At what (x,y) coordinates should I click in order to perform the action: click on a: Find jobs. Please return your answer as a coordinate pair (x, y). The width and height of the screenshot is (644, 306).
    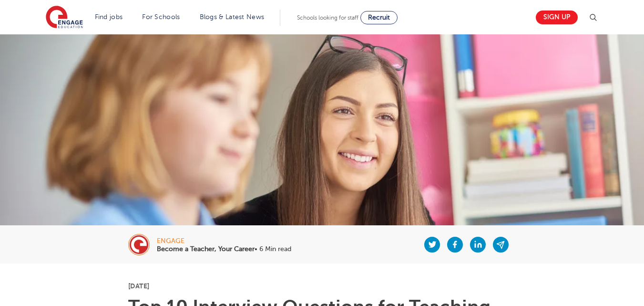
    Looking at the image, I should click on (109, 17).